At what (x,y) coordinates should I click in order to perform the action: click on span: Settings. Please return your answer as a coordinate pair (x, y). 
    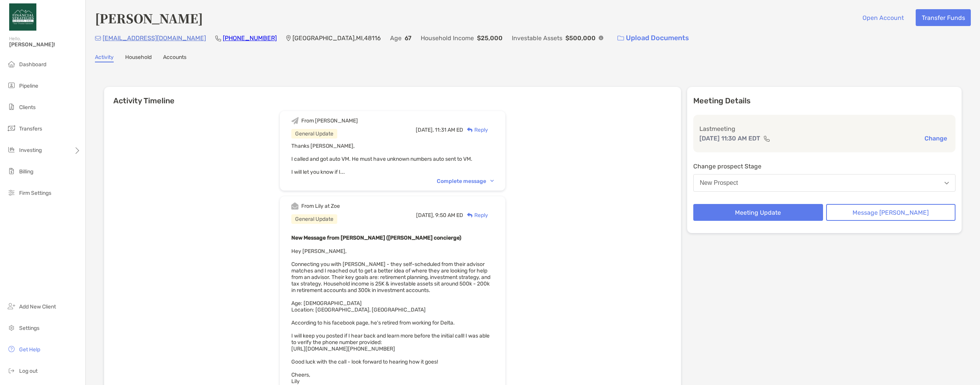
    Looking at the image, I should click on (29, 328).